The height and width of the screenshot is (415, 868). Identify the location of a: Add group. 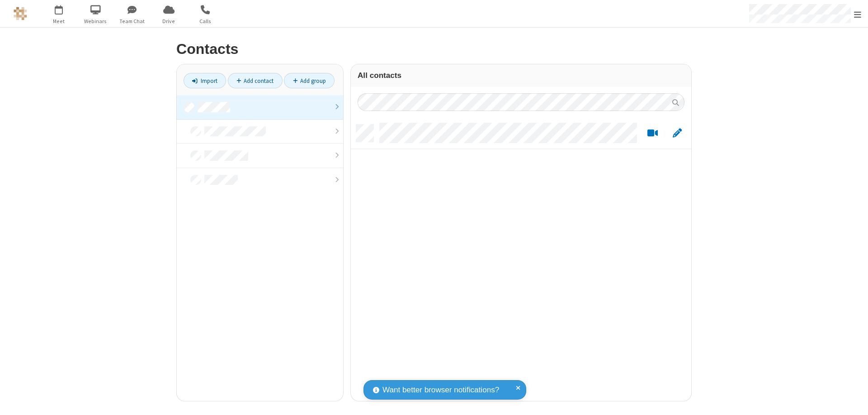
(309, 81).